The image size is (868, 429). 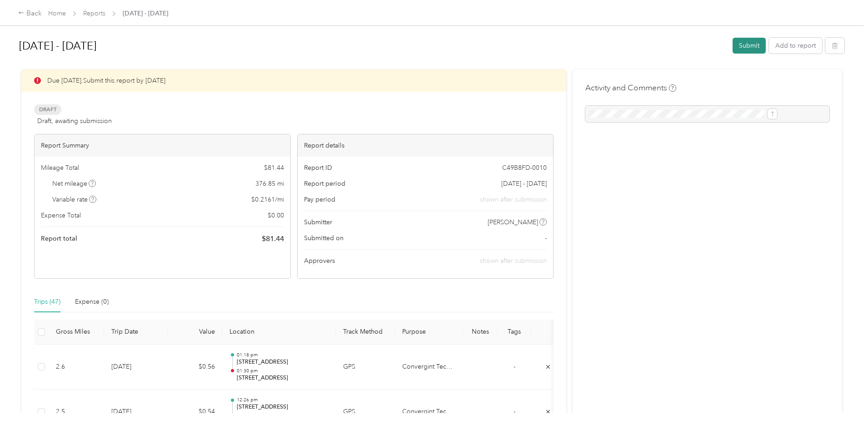 What do you see at coordinates (283, 416) in the screenshot?
I see `p: 12:36 pm` at bounding box center [283, 416].